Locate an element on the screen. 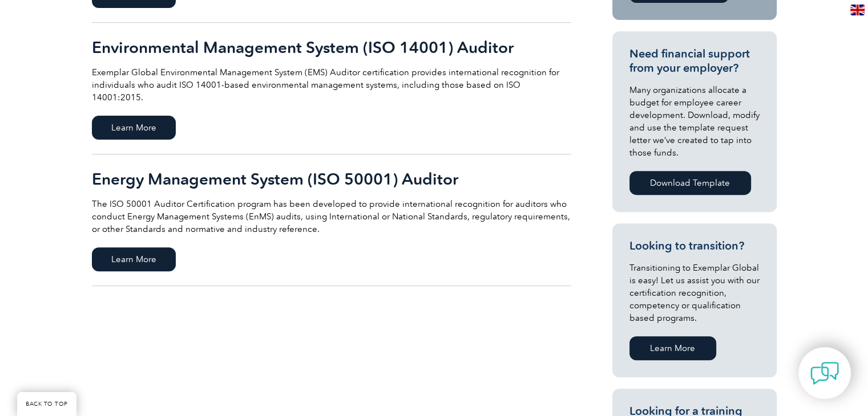 Image resolution: width=868 pixels, height=416 pixels. h2: Environmental Management System (ISO 14001) Auditor is located at coordinates (331, 47).